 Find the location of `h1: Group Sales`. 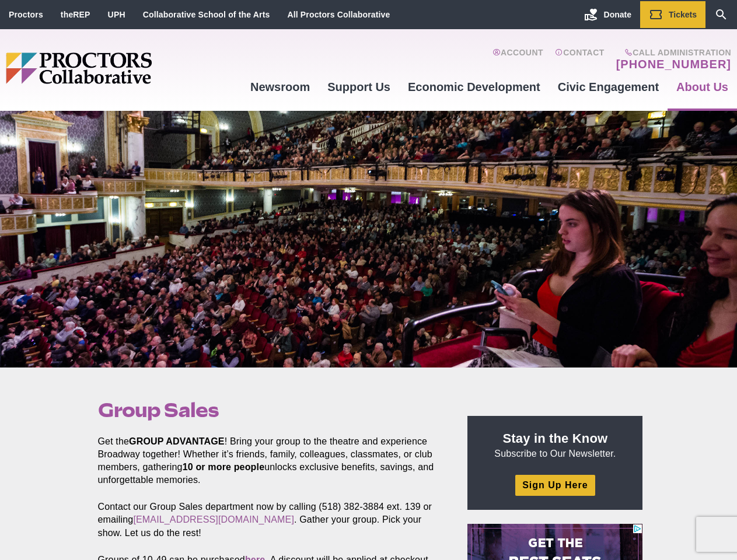

h1: Group Sales is located at coordinates (269, 410).